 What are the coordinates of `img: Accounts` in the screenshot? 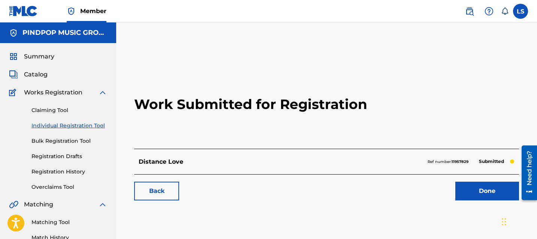 It's located at (13, 33).